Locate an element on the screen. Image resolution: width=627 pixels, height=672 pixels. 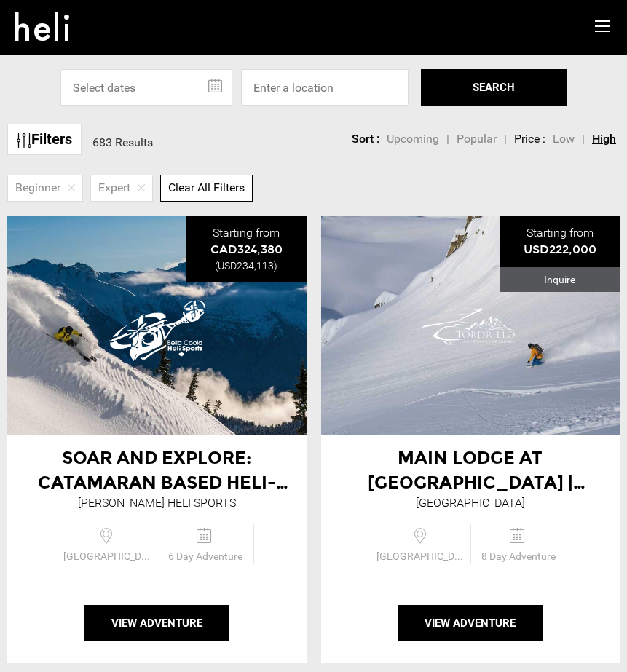
span: 8 Day Adventure is located at coordinates (519, 556).